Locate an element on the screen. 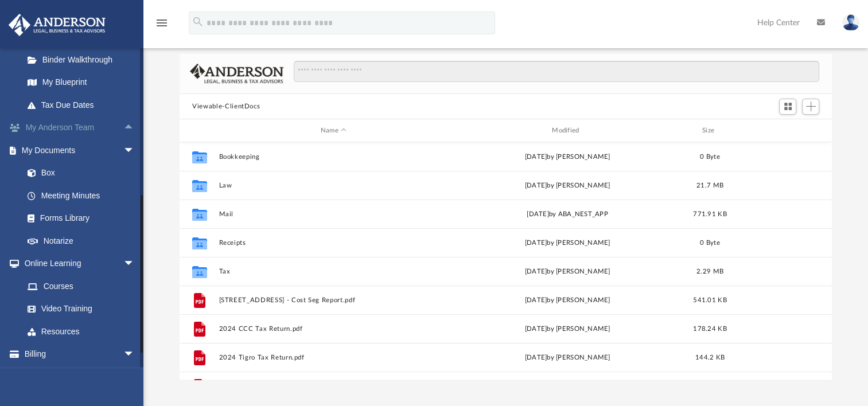 This screenshot has height=406, width=868. button: Law is located at coordinates (333, 185).